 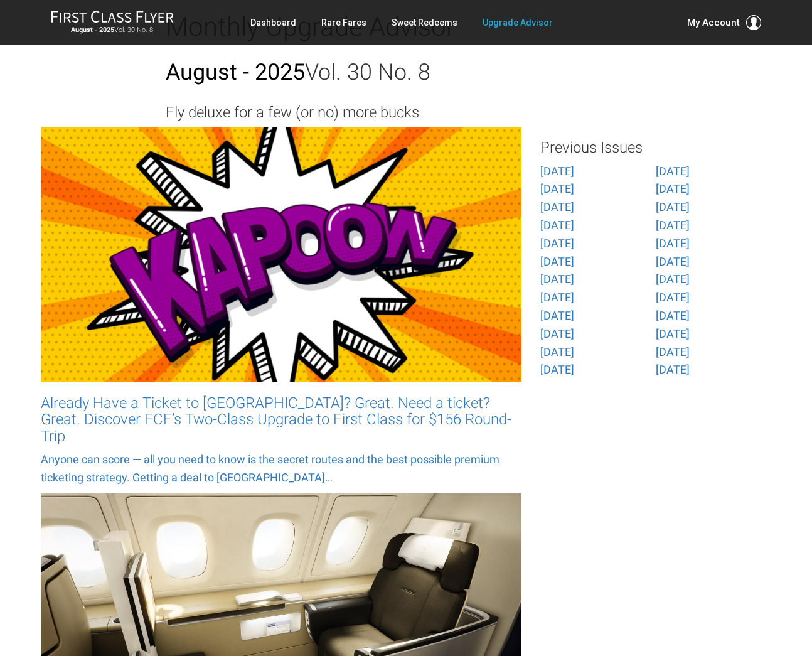 I want to click on a: Upgrade Advisor, so click(x=517, y=22).